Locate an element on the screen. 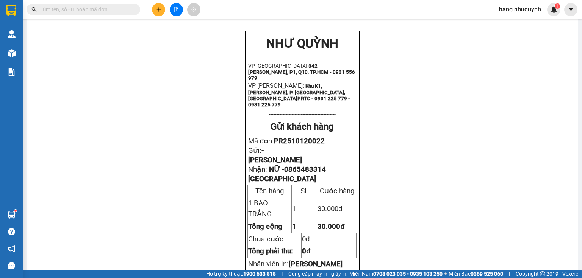 This screenshot has height=278, width=582. span: notification is located at coordinates (11, 249).